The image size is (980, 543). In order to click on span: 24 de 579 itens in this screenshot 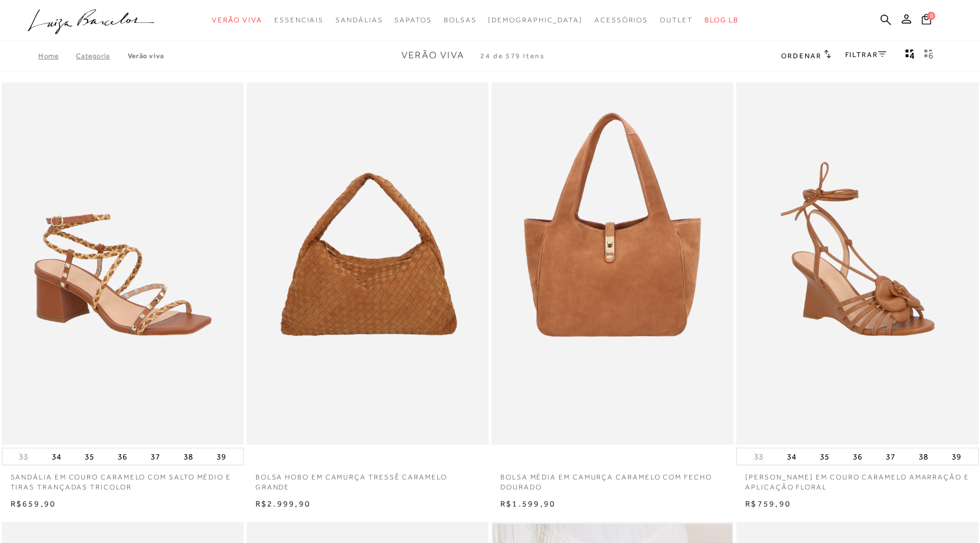, I will do `click(513, 56)`.